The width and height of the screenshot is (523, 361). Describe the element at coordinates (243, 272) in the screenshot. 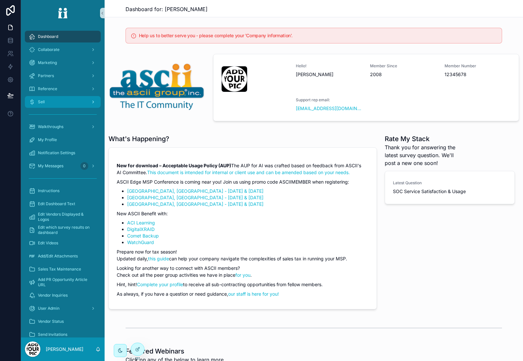

I see `p: Looking for another way to connect with ASCII members? Check out all the peer group activities we...` at that location.